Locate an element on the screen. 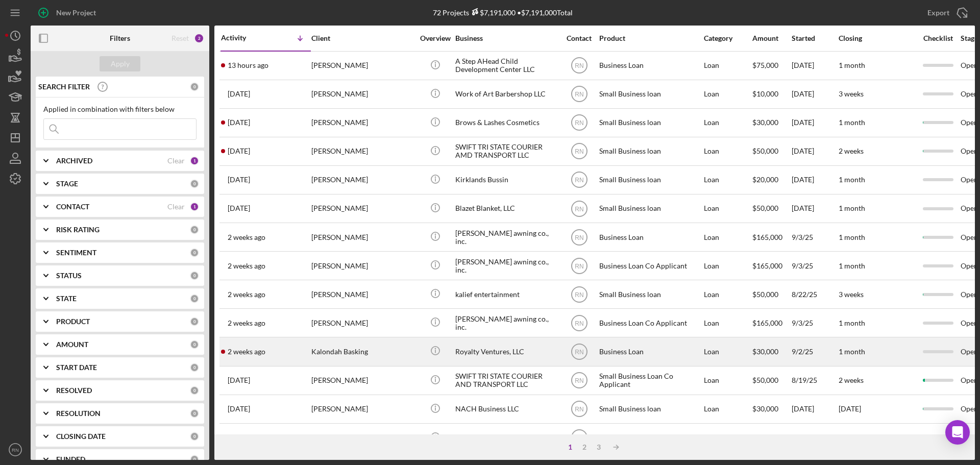 The image size is (980, 465). button: Apply is located at coordinates (120, 64).